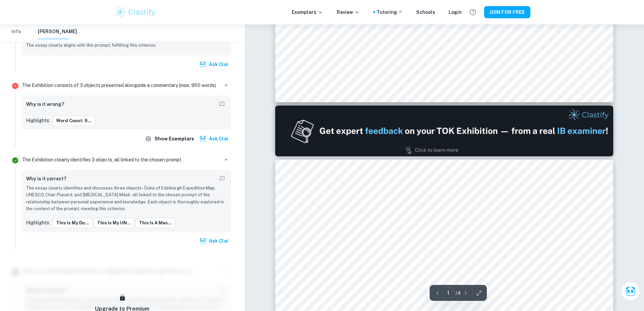 The height and width of the screenshot is (311, 644). What do you see at coordinates (389, 12) in the screenshot?
I see `a: Tutoring` at bounding box center [389, 12].